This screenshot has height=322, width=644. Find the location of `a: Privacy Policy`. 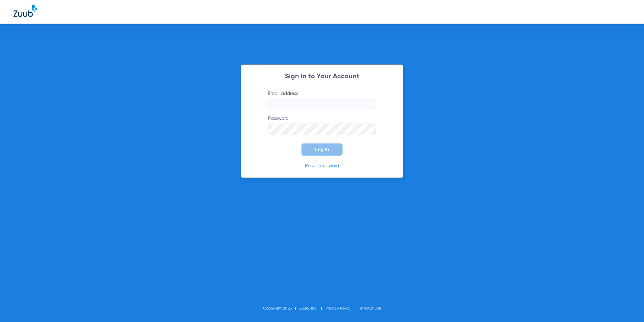

a: Privacy Policy is located at coordinates (338, 309).